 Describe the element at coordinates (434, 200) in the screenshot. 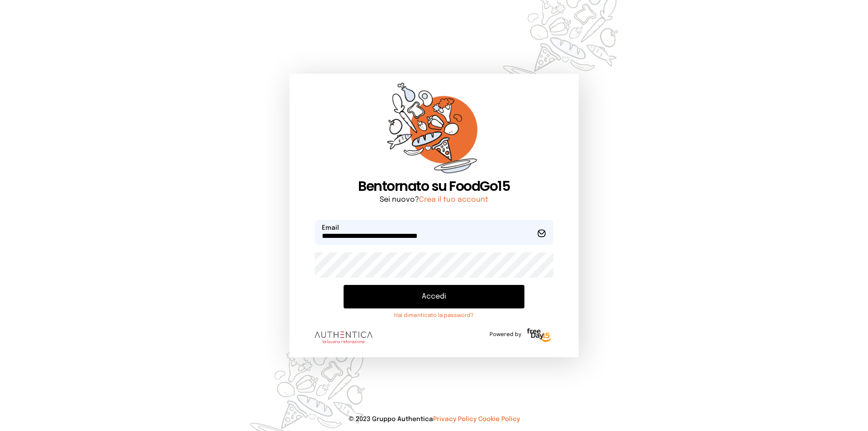

I see `p: Sei nuovo?` at that location.